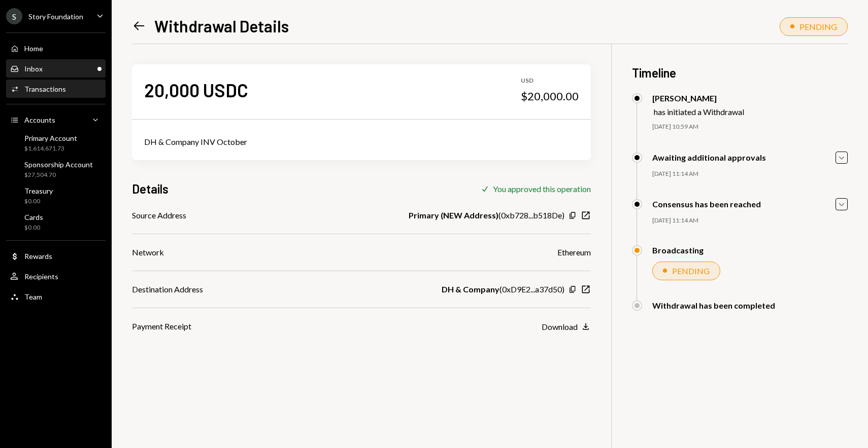  Describe the element at coordinates (56, 143) in the screenshot. I see `a: Primary Account$1,614,671.73` at that location.